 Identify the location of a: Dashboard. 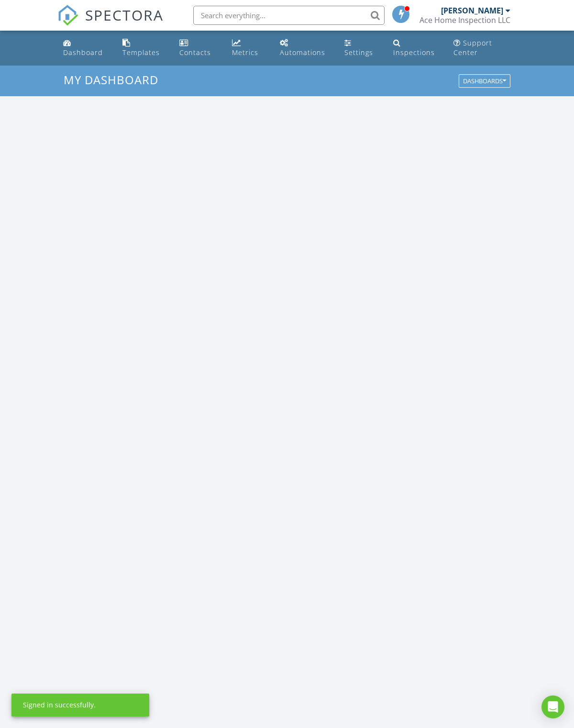
(85, 48).